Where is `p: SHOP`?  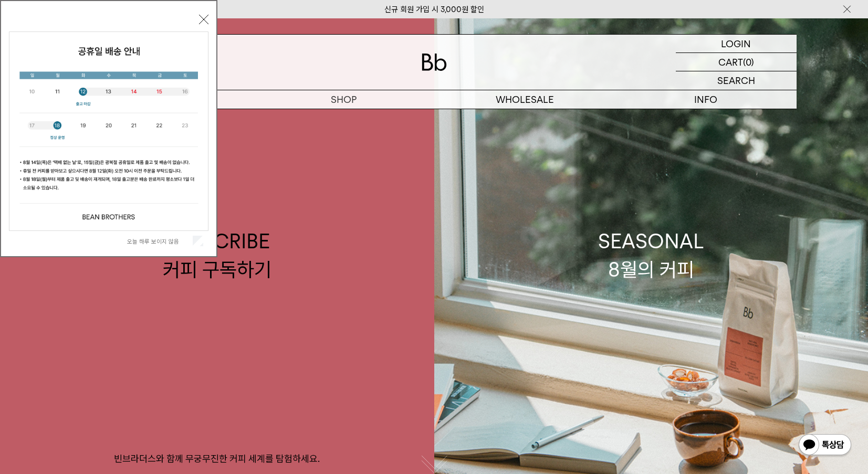 p: SHOP is located at coordinates (343, 99).